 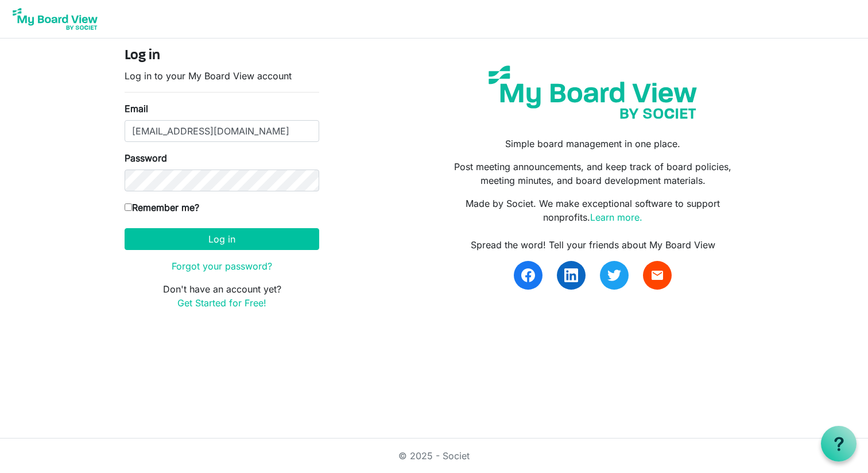 What do you see at coordinates (434, 456) in the screenshot?
I see `a: © 2025 - Societ` at bounding box center [434, 456].